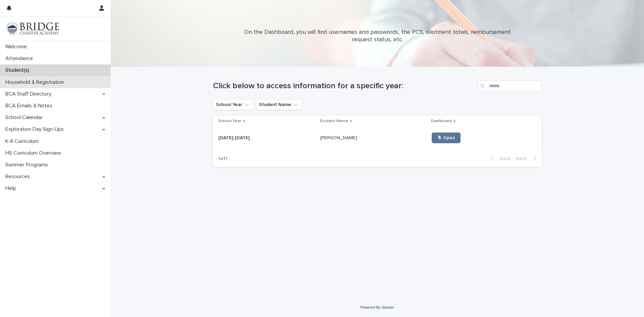 The width and height of the screenshot is (644, 317). What do you see at coordinates (233, 105) in the screenshot?
I see `button: School Year` at bounding box center [233, 105].